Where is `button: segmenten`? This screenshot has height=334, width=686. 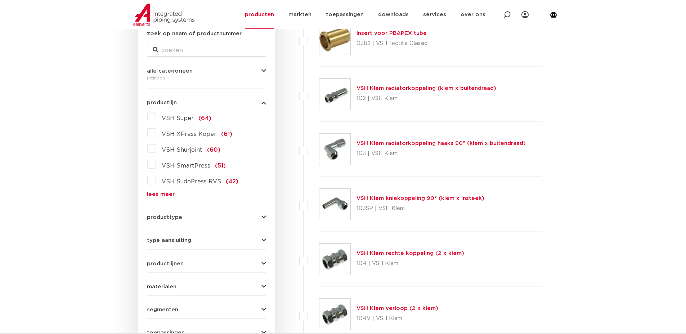 button: segmenten is located at coordinates (206, 310).